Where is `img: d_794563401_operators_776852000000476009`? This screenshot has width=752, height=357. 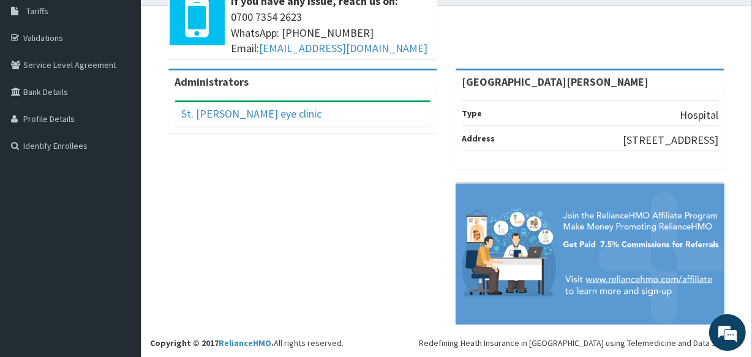
img: d_794563401_operators_776852000000476009 is located at coordinates (50, 66).